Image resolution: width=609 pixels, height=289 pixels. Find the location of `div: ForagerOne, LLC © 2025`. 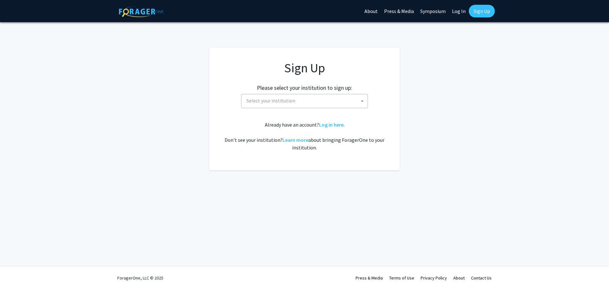

div: ForagerOne, LLC © 2025 is located at coordinates (140, 278).